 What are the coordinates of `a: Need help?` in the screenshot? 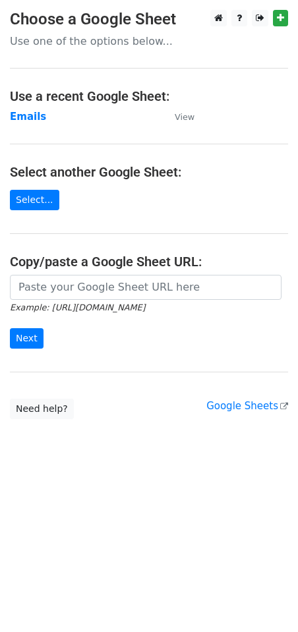 It's located at (41, 408).